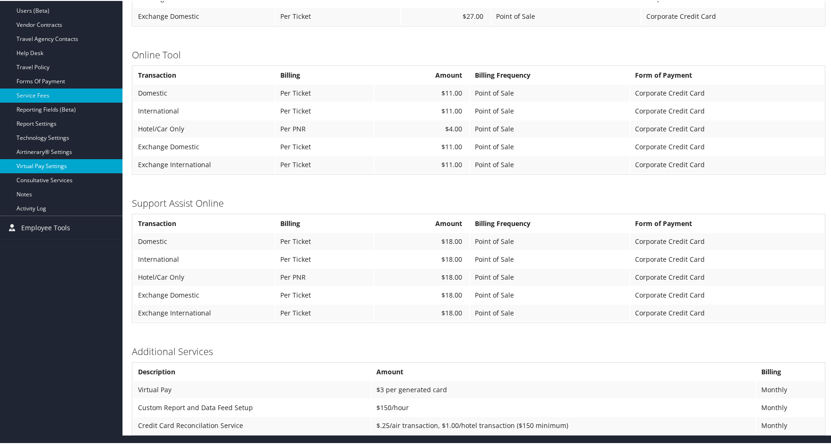 This screenshot has height=444, width=831. I want to click on td: $27.00, so click(446, 16).